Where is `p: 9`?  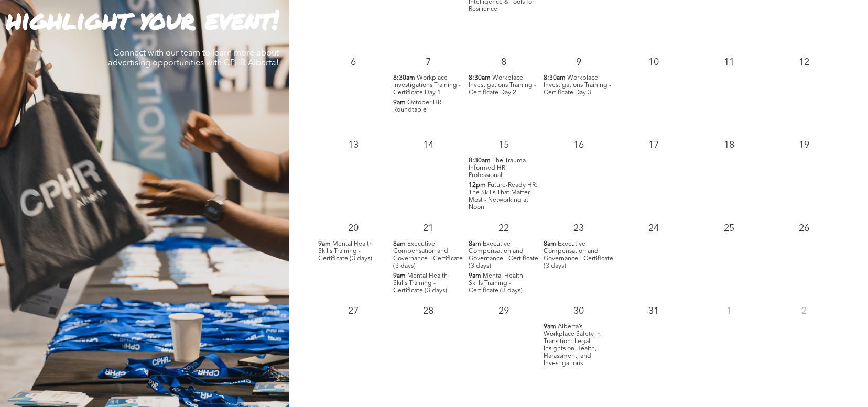
p: 9 is located at coordinates (579, 62).